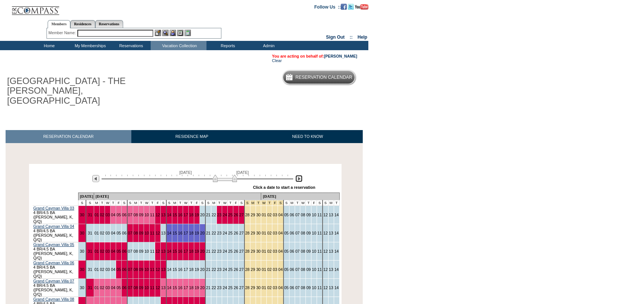  Describe the element at coordinates (197, 233) in the screenshot. I see `a: 19` at that location.